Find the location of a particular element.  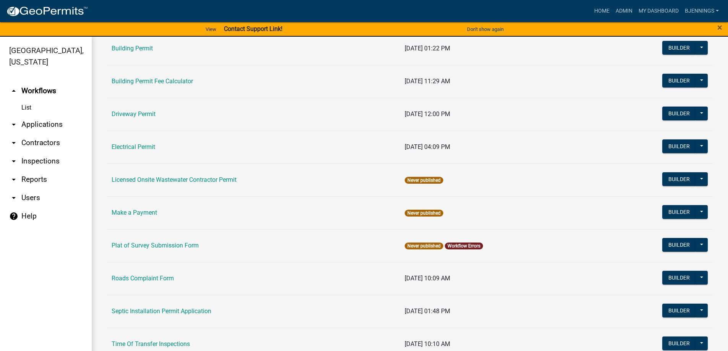

a: Admin is located at coordinates (624, 11).